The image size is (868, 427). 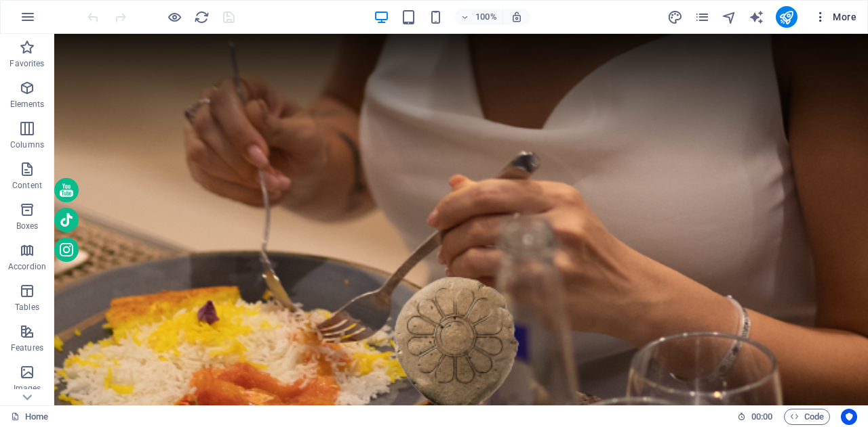 I want to click on button: Usercentrics, so click(x=849, y=417).